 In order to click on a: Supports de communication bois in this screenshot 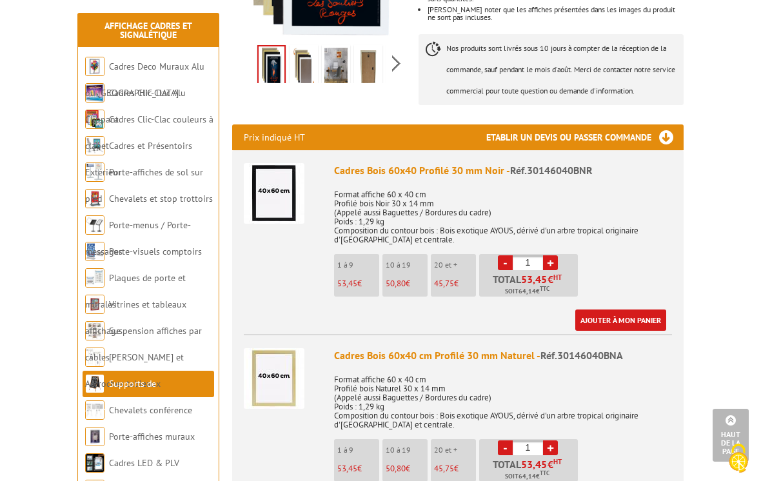, I will do `click(125, 397)`.